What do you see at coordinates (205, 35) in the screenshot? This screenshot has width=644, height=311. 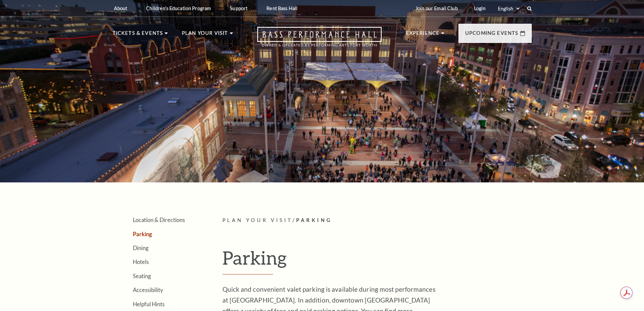 I see `p: Plan Your Visit` at bounding box center [205, 35].